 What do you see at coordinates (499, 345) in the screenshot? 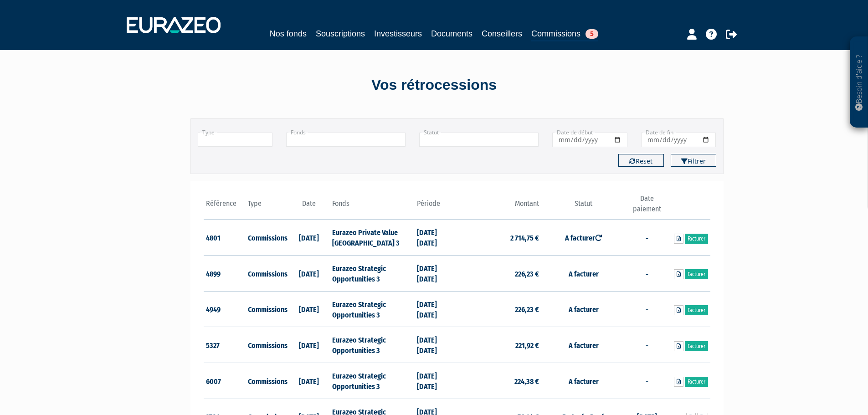
I see `td: 221,92 €` at bounding box center [499, 345].